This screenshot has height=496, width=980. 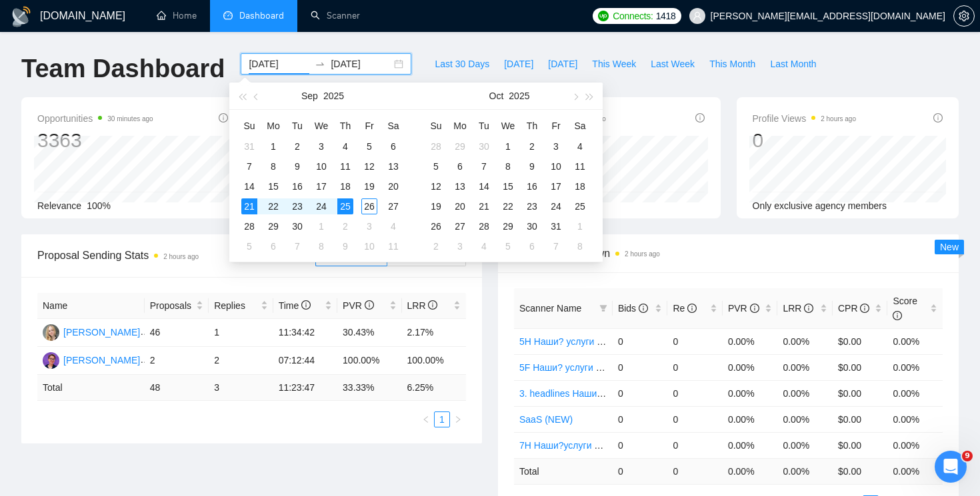 What do you see at coordinates (632, 308) in the screenshot?
I see `span: Bids` at bounding box center [632, 308].